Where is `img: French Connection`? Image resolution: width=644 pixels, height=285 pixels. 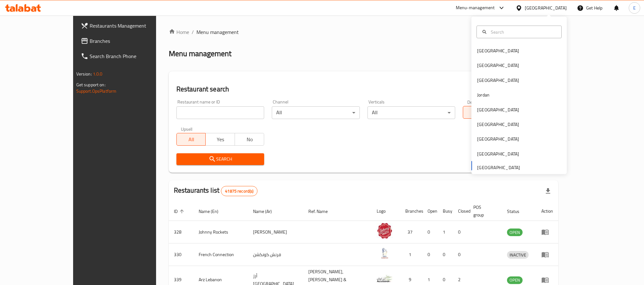
img: French Connection is located at coordinates (384, 253).